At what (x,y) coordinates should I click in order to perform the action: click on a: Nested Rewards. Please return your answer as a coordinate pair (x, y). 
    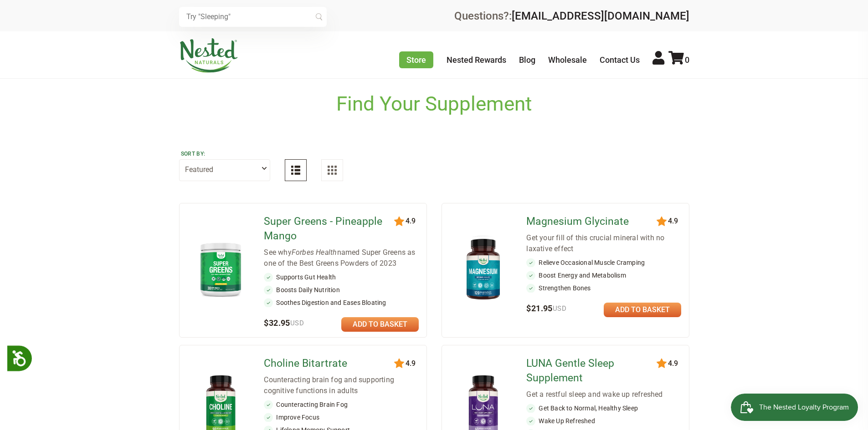
    Looking at the image, I should click on (476, 59).